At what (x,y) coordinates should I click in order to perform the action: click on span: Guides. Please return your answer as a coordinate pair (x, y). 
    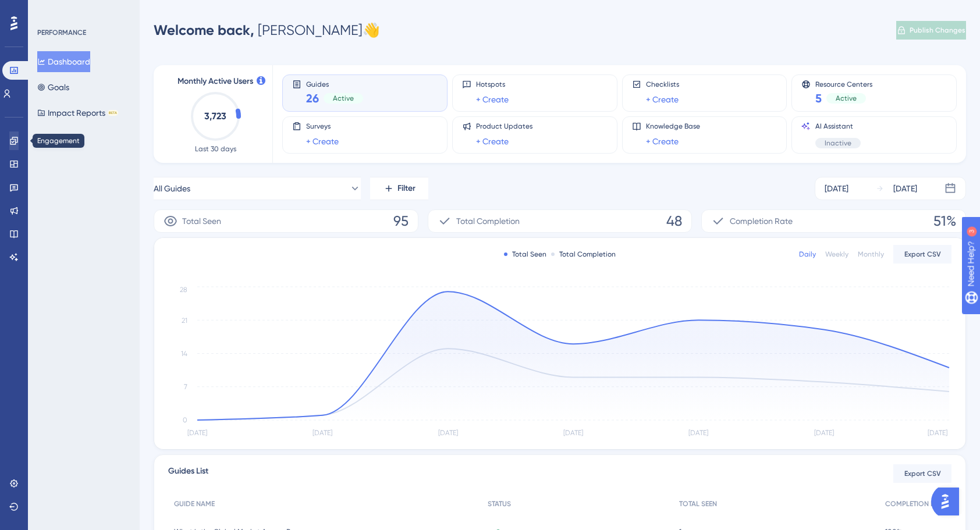
    Looking at the image, I should click on (335, 84).